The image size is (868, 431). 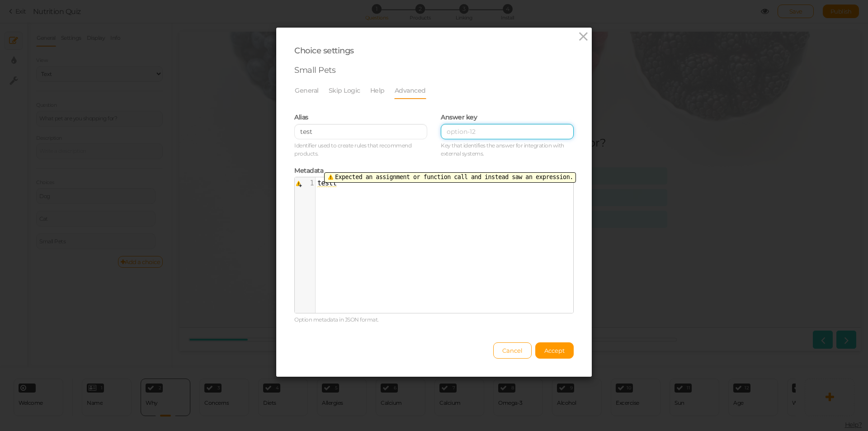 I want to click on span: Key that identifies the answer for integration with external systems., so click(x=502, y=149).